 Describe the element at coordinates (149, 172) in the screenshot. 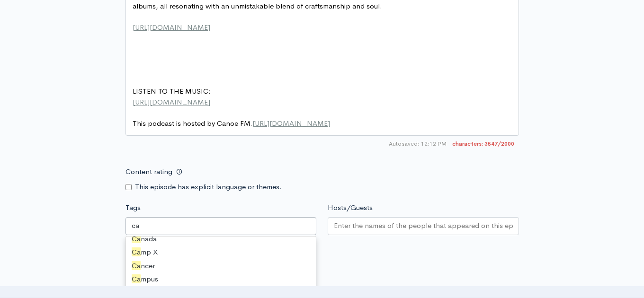

I see `label: Content rating` at that location.